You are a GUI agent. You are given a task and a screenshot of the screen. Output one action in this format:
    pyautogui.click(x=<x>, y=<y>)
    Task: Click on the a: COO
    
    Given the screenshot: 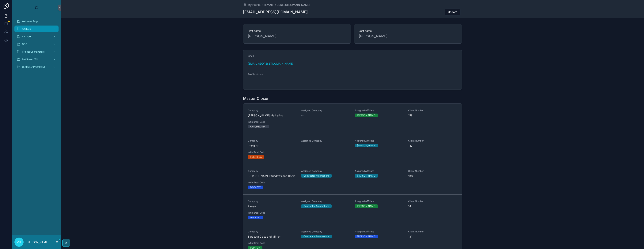 What is the action you would take?
    pyautogui.click(x=37, y=44)
    